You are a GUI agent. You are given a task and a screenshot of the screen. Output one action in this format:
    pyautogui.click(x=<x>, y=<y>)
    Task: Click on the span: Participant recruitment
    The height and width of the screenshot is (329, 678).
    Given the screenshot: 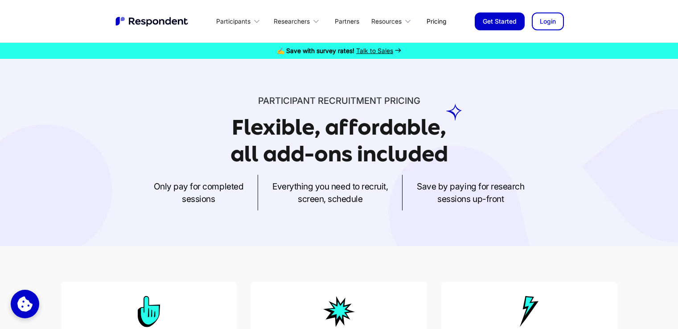 What is the action you would take?
    pyautogui.click(x=320, y=101)
    